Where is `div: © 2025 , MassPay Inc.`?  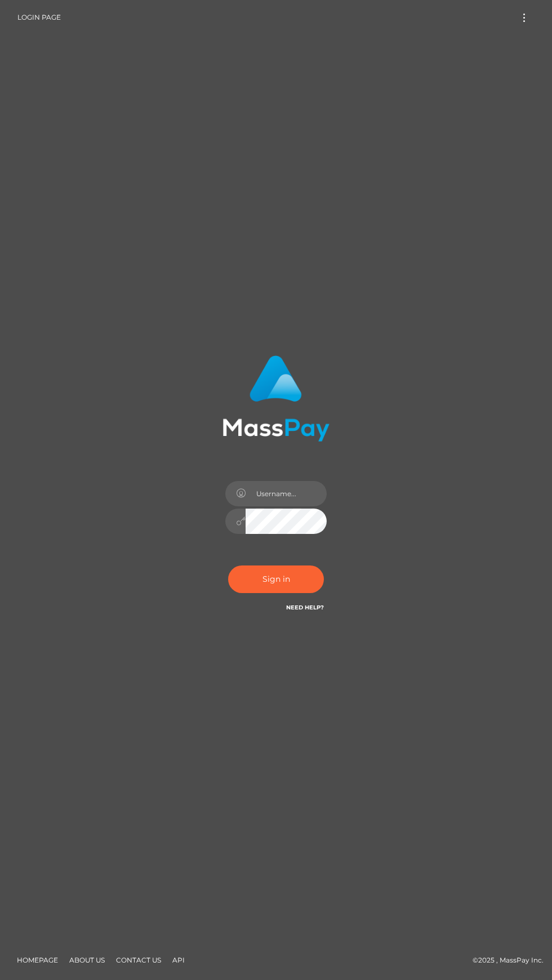 div: © 2025 , MassPay Inc. is located at coordinates (276, 960).